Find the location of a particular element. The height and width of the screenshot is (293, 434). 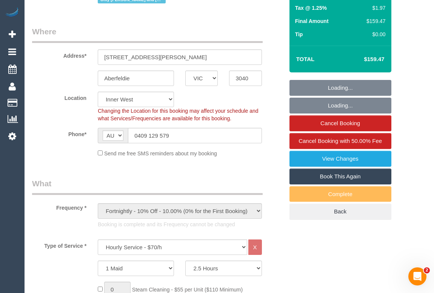

span: Send me free SMS reminders about my booking is located at coordinates (160, 153).